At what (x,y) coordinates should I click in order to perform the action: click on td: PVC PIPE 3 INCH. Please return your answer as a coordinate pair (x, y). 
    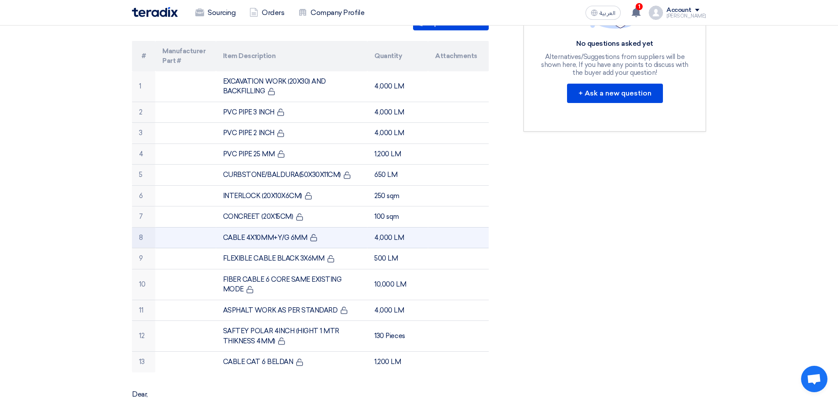
    Looking at the image, I should click on (292, 112).